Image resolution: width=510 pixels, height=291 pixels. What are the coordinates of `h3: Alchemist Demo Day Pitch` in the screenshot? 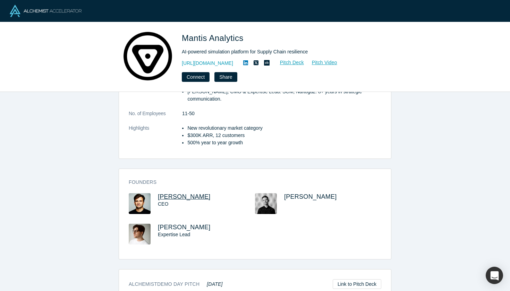 It's located at (175, 284).